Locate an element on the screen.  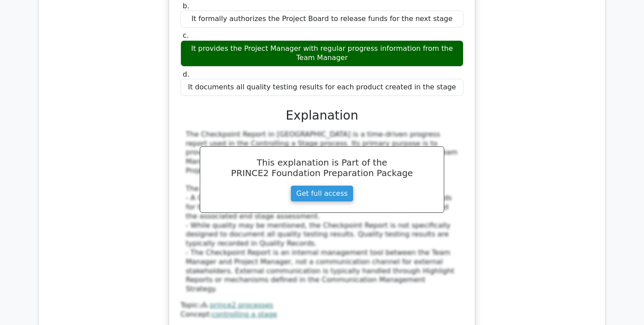
h3: Explanation is located at coordinates (322, 116).